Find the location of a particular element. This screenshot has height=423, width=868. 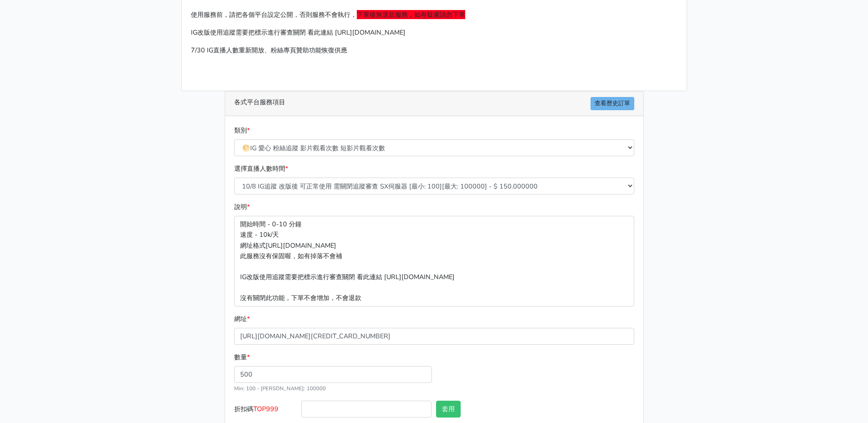

label: 網址 is located at coordinates (242, 319).